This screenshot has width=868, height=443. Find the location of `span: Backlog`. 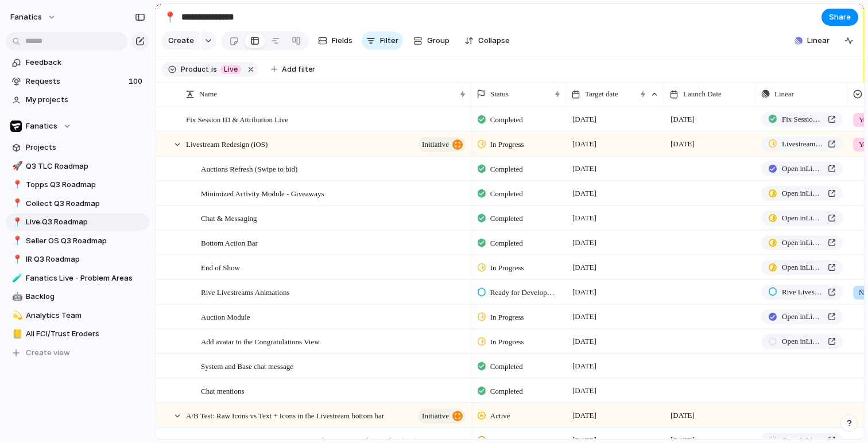

span: Backlog is located at coordinates (85, 297).